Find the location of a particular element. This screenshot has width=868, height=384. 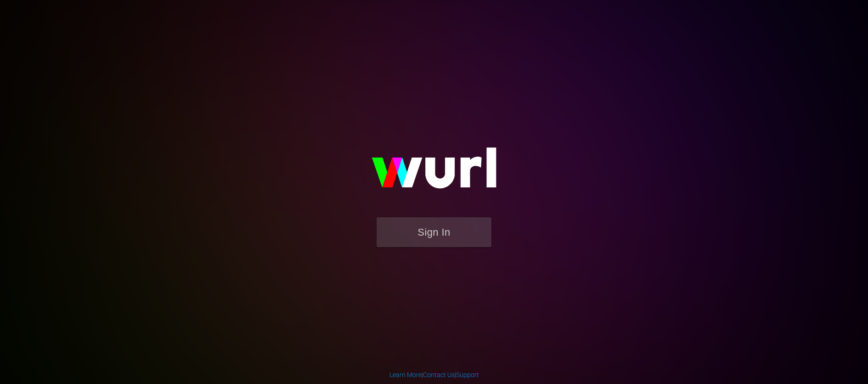

img: wurl-logo-on-black-223613ac3d8ba8fe6dc639794a292ebdb59501304c7dfd60c99c58986ef67473.svg is located at coordinates (434, 172).